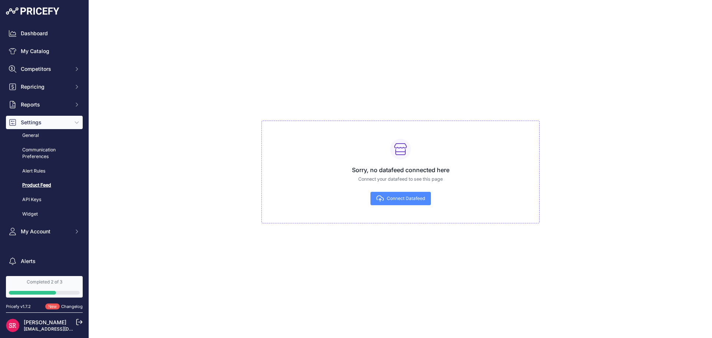 The height and width of the screenshot is (338, 712). What do you see at coordinates (72, 306) in the screenshot?
I see `a: Changelog` at bounding box center [72, 306].